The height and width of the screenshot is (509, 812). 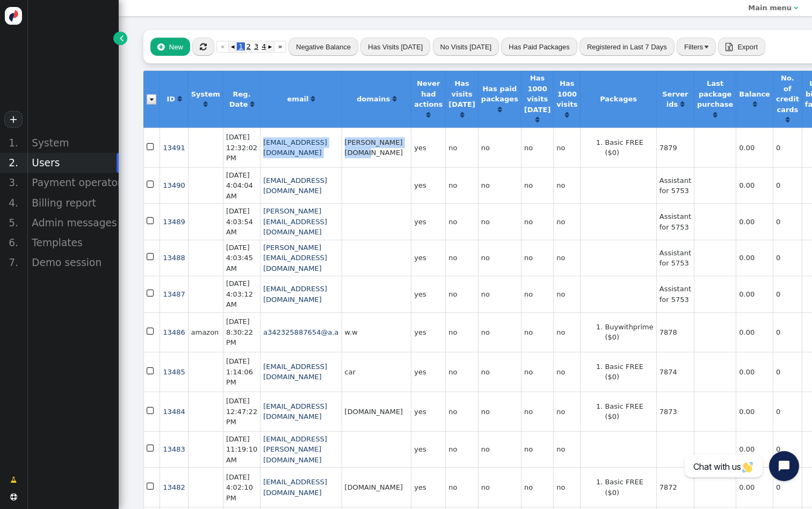 What do you see at coordinates (173, 411) in the screenshot?
I see `a: 13484` at bounding box center [173, 411].